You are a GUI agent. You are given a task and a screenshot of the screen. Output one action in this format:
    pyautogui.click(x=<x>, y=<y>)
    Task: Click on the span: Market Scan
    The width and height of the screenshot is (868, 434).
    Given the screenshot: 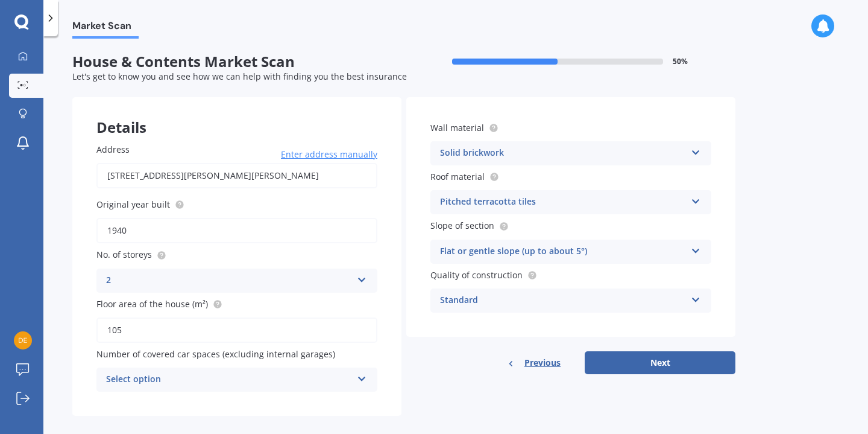 What is the action you would take?
    pyautogui.click(x=105, y=27)
    